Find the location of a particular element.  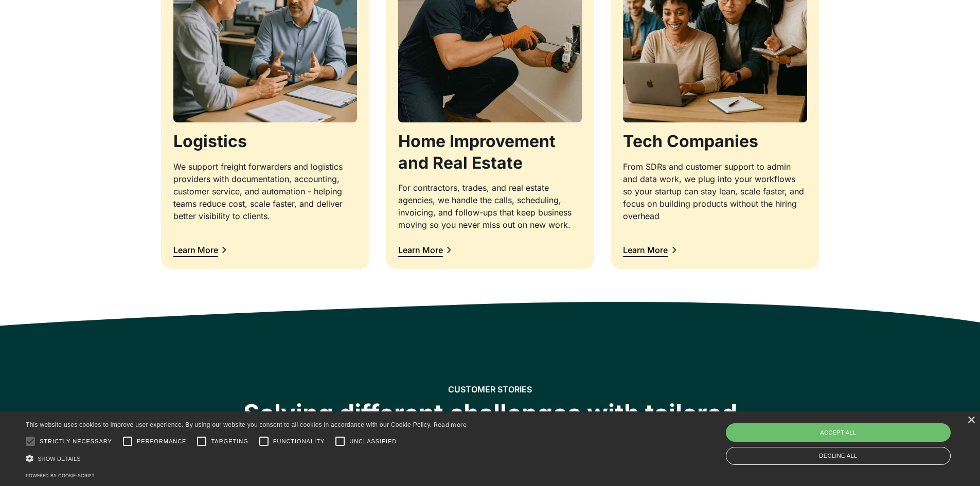

h3: Home Improvement and Real Estate is located at coordinates (490, 152).